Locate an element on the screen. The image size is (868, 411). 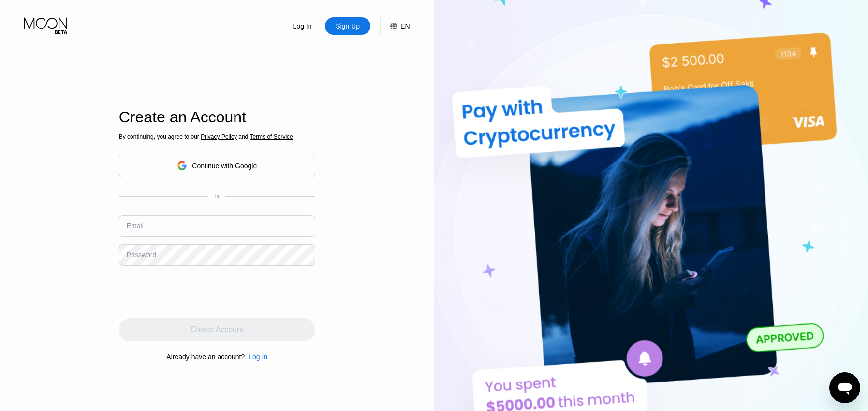
span: and is located at coordinates (243, 136).